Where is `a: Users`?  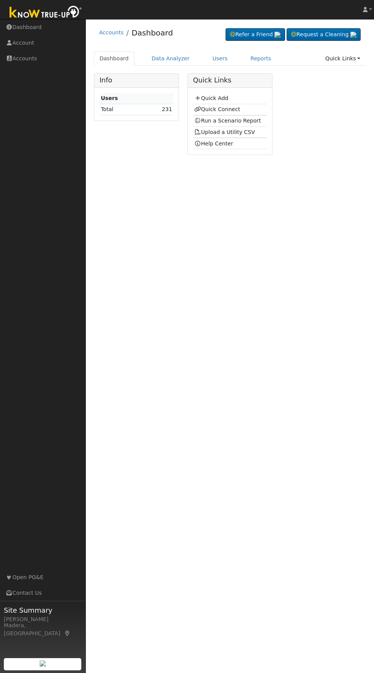 a: Users is located at coordinates (220, 58).